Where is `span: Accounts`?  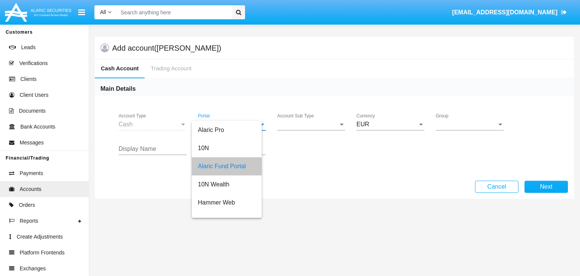
span: Accounts is located at coordinates (31, 189).